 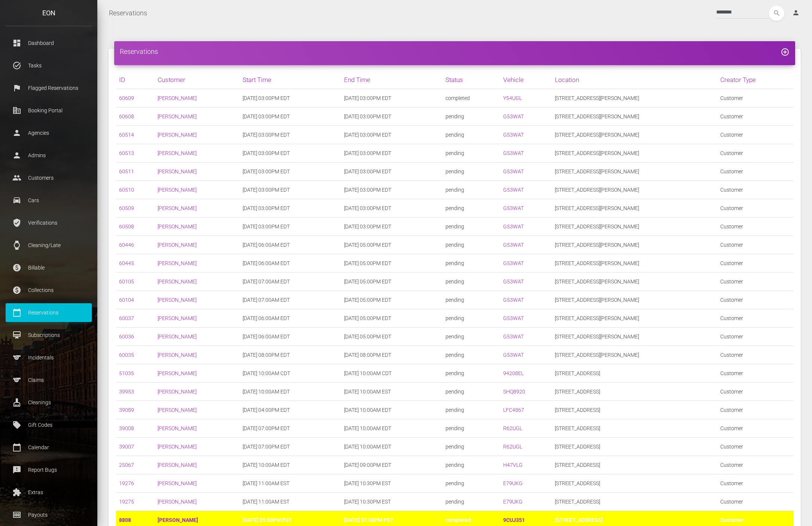 I want to click on p: Extras, so click(x=49, y=492).